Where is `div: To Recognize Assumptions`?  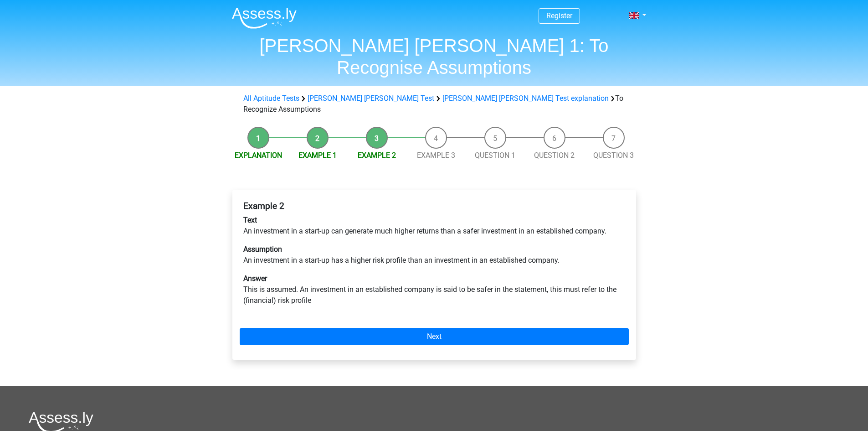 div: To Recognize Assumptions is located at coordinates (434, 104).